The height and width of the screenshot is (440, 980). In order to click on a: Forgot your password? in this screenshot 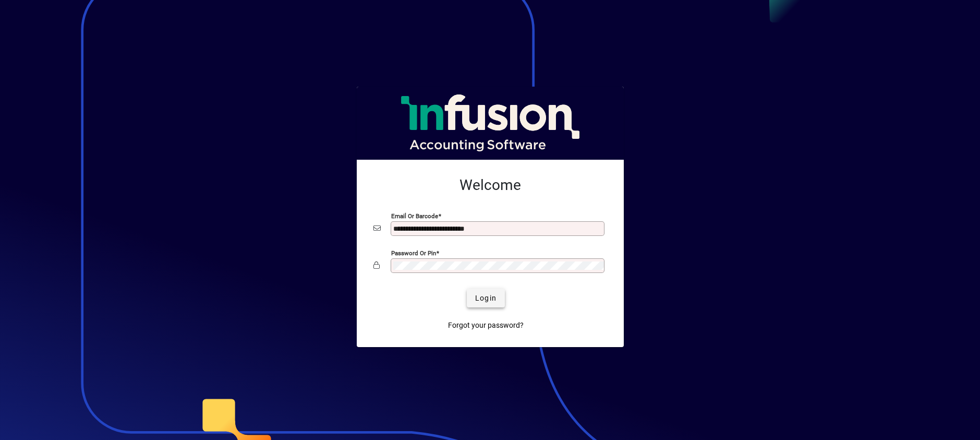, I will do `click(485, 325)`.